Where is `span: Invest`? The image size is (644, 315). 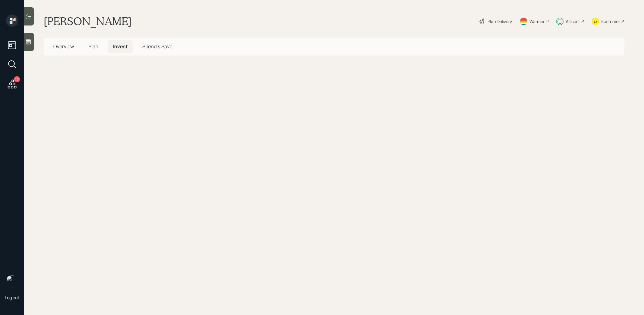 span: Invest is located at coordinates (120, 46).